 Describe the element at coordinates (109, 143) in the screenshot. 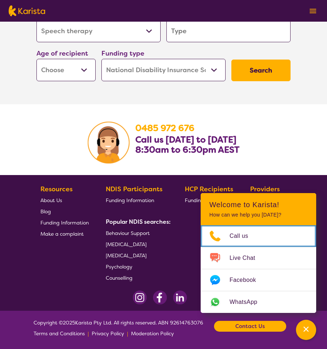

I see `img: Karista Client Service` at that location.